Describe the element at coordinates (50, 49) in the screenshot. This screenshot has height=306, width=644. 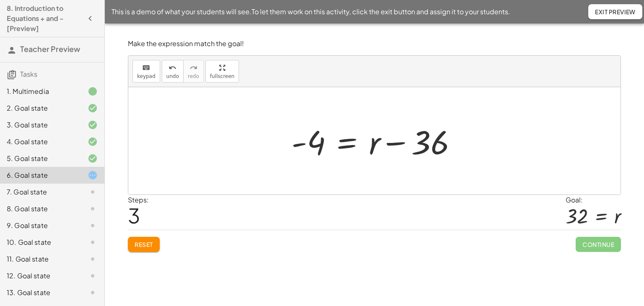
I see `span: Teacher Preview` at that location.